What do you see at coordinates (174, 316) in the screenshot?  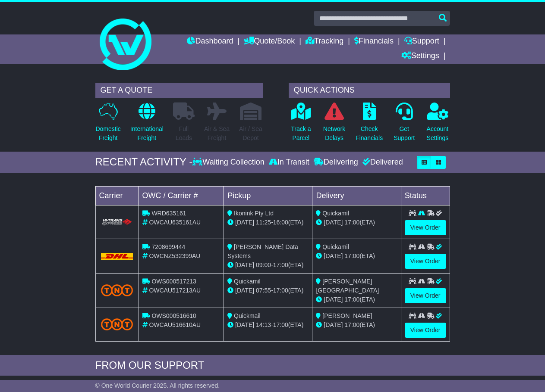 I see `span: OWS000516610` at bounding box center [174, 316].